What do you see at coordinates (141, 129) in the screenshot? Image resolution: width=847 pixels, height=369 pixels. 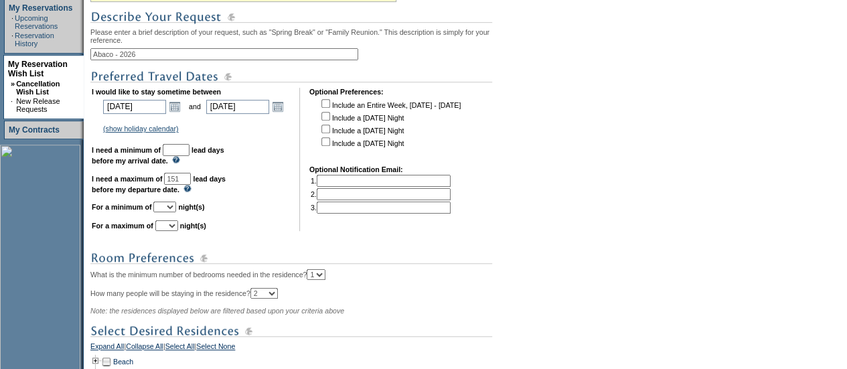 I see `a: (show holiday calendar)` at bounding box center [141, 129].